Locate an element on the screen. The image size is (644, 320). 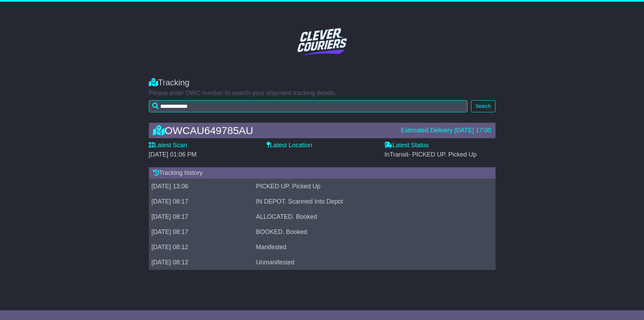
label: Latest Status is located at coordinates (406, 145).